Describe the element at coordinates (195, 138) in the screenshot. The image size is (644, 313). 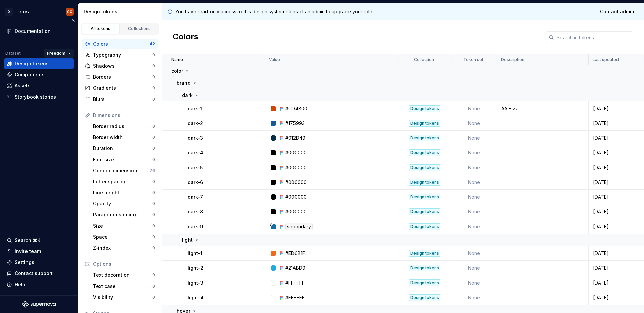
I see `p: dark-3` at that location.